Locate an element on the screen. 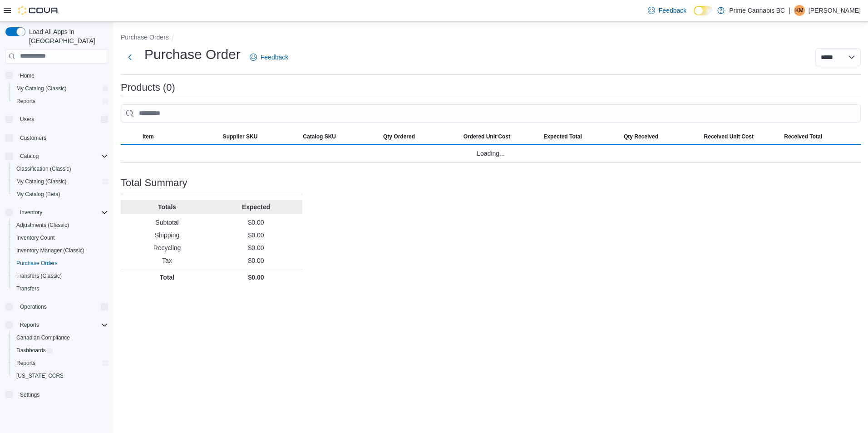  button: Home is located at coordinates (57, 75).